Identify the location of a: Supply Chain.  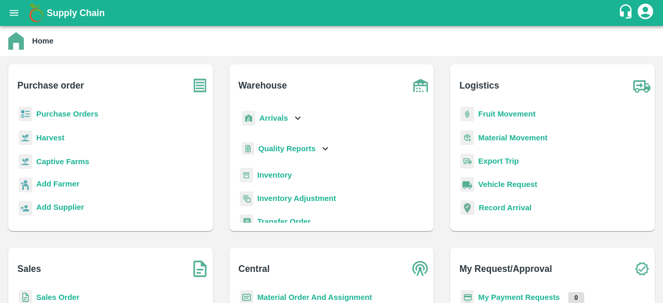
(332, 13).